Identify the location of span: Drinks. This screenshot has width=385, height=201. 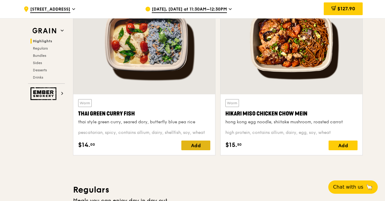
(38, 77).